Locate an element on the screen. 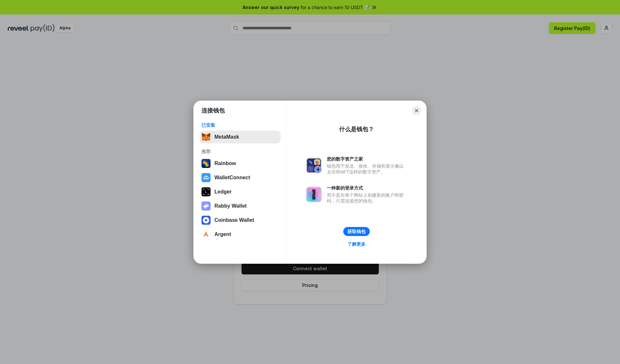 This screenshot has height=364, width=620. img: svg+xml,%3Csvg%20xmlns%3D%22http%3A%2F%2Fwww.w3.org%2F2000%2Fsvg%22%20width%3D%2228%22%20height%3... is located at coordinates (206, 192).